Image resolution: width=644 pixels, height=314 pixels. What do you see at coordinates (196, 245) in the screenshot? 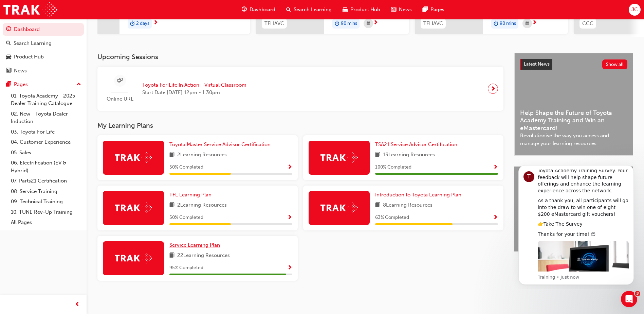
I see `a: Service Learning Plan` at bounding box center [196, 245].